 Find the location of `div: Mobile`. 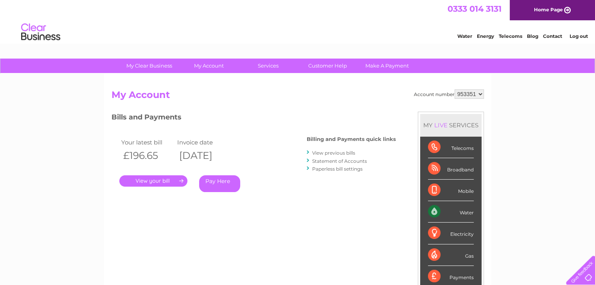

div: Mobile is located at coordinates (450, 190).